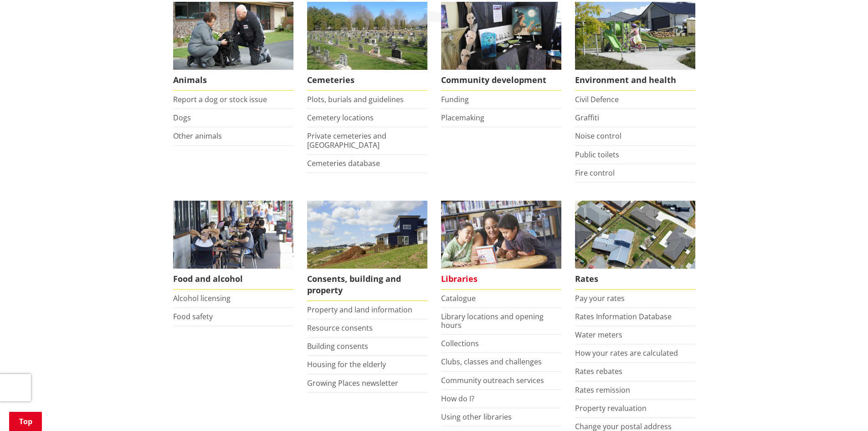 This screenshot has width=868, height=431. Describe the element at coordinates (367, 250) in the screenshot. I see `a: New Pokeno housing development Consents, building and property` at that location.